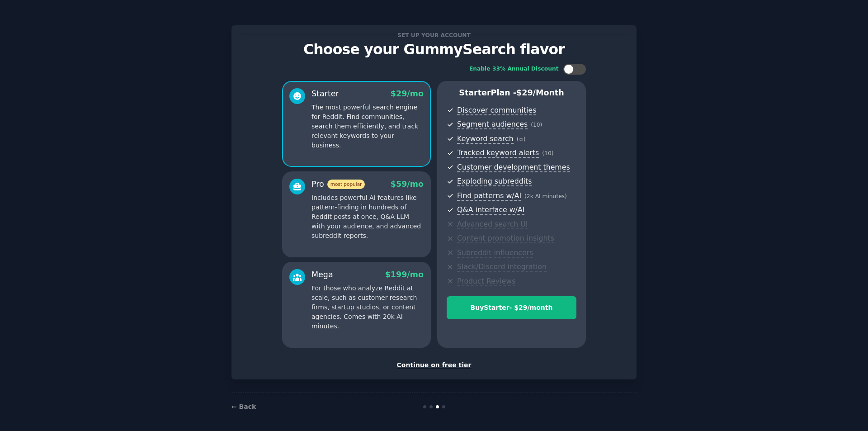  I want to click on span: Discover communities, so click(497, 110).